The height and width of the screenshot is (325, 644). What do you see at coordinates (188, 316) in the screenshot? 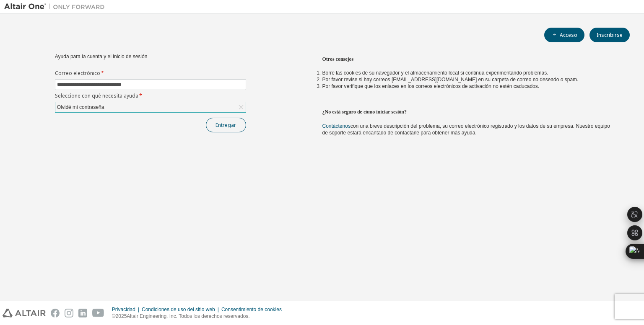
I see `font: Altair Engineering, Inc. Todos los derechos reservados.` at bounding box center [188, 316].